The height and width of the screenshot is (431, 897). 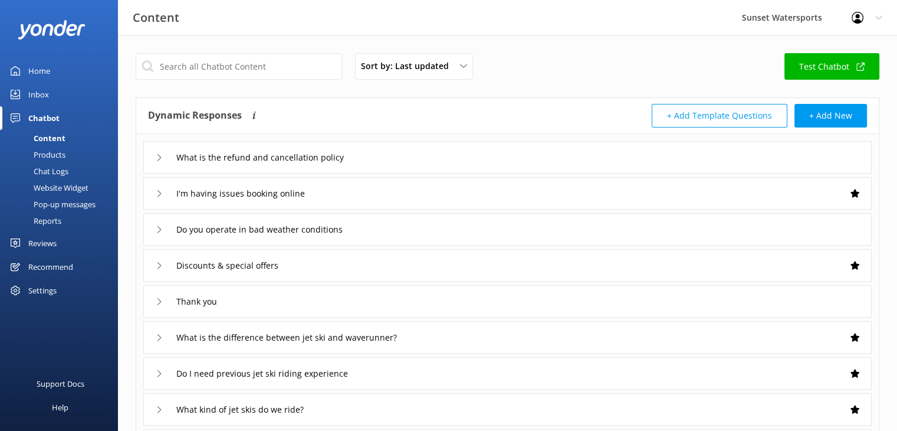 I want to click on div: Pop-up messages, so click(x=51, y=204).